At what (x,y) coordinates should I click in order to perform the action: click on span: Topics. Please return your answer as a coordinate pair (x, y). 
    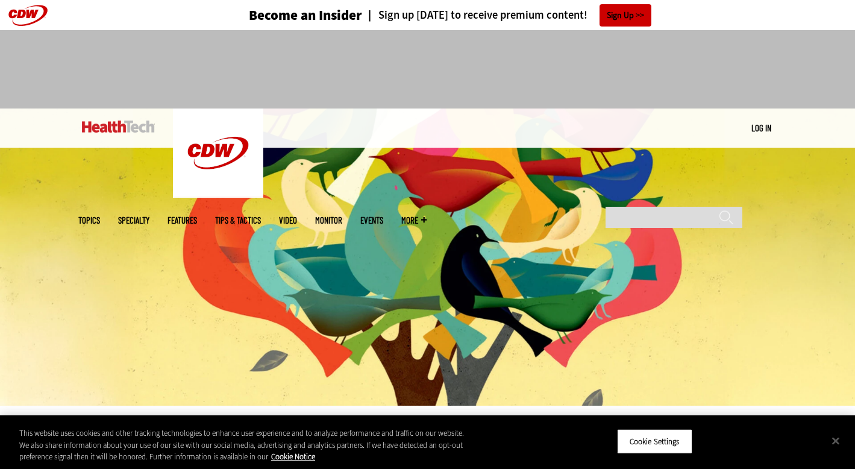
    Looking at the image, I should click on (89, 220).